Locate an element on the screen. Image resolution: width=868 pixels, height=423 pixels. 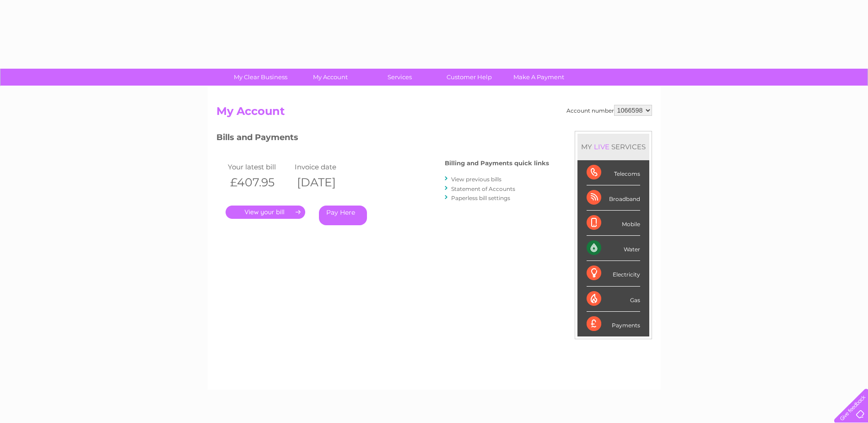
a: My Clear Business is located at coordinates (260, 77).